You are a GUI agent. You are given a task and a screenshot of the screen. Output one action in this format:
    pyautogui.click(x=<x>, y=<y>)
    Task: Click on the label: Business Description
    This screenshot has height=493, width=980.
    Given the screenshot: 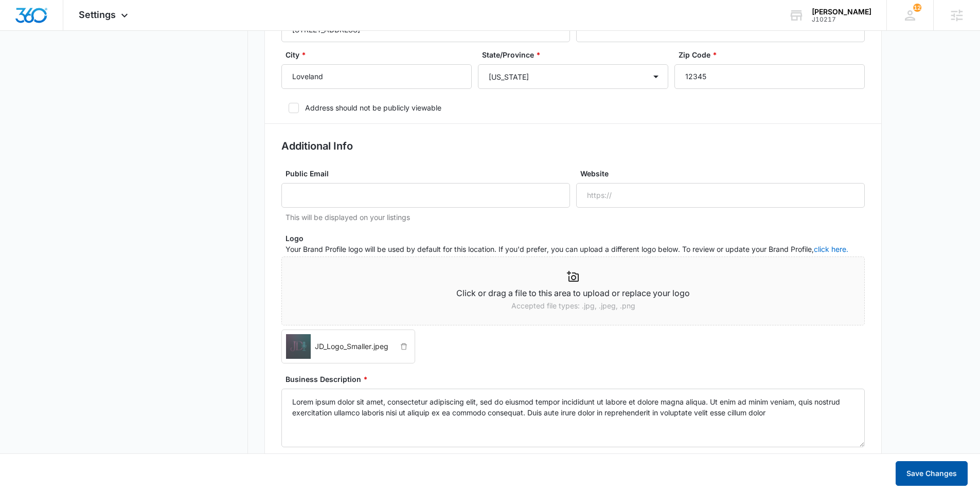 What is the action you would take?
    pyautogui.click(x=577, y=379)
    